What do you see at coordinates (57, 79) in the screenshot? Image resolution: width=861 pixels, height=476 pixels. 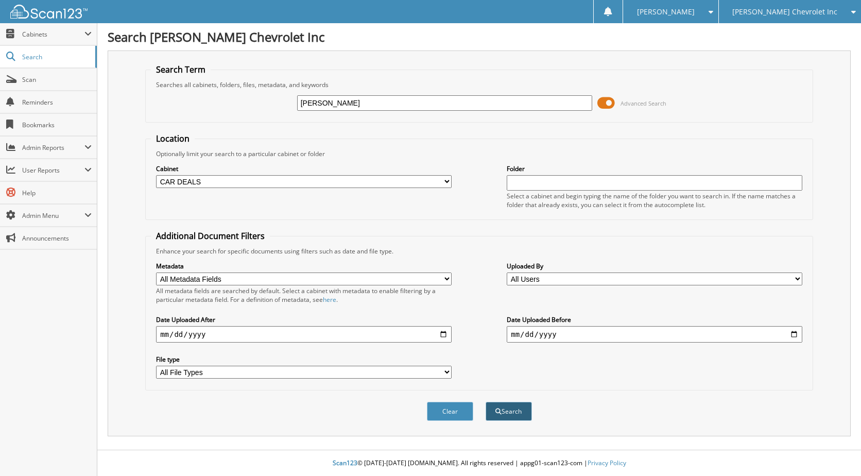 I see `span: Scan` at bounding box center [57, 79].